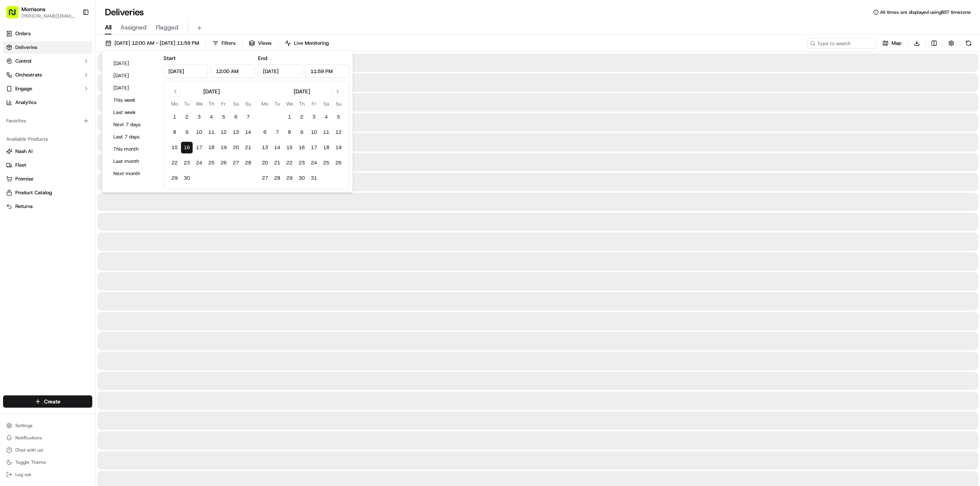 This screenshot has width=980, height=486. What do you see at coordinates (133, 173) in the screenshot?
I see `button: Next month` at bounding box center [133, 173].